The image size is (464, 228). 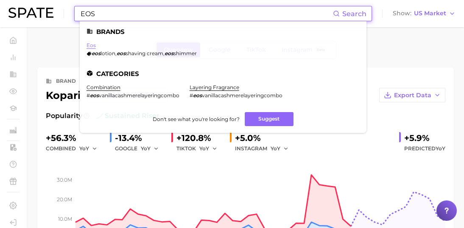 I want to click on input: Search here for a brand, industry, or ingredient, so click(x=206, y=14).